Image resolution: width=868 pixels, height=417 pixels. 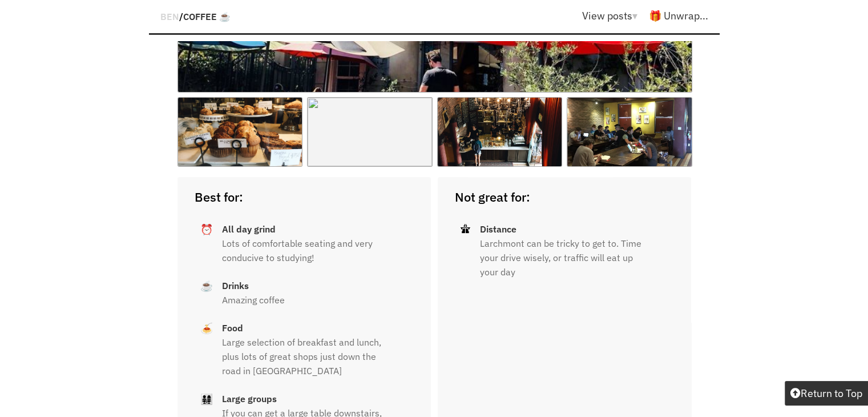 What do you see at coordinates (206, 16) in the screenshot?
I see `a: Coffee ☕️` at bounding box center [206, 16].